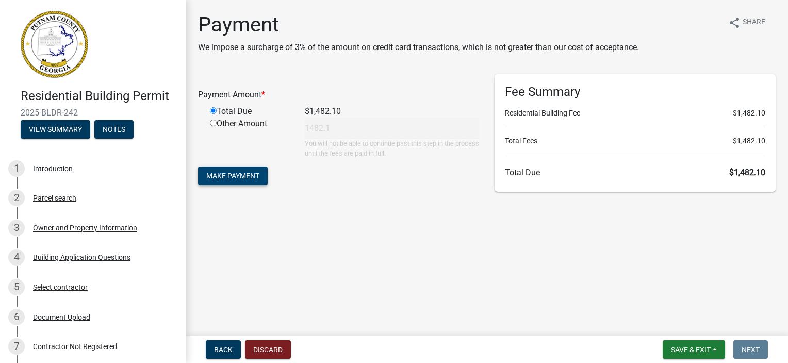  I want to click on h6: Total Due, so click(635, 172).